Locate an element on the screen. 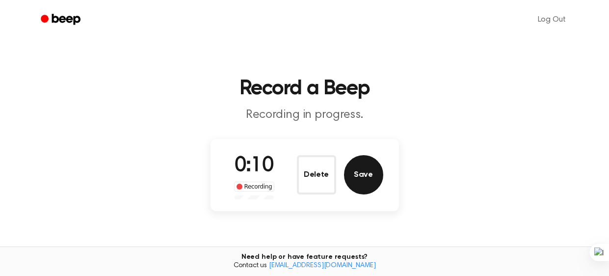 This screenshot has height=276, width=609. a: Log Out is located at coordinates (552, 20).